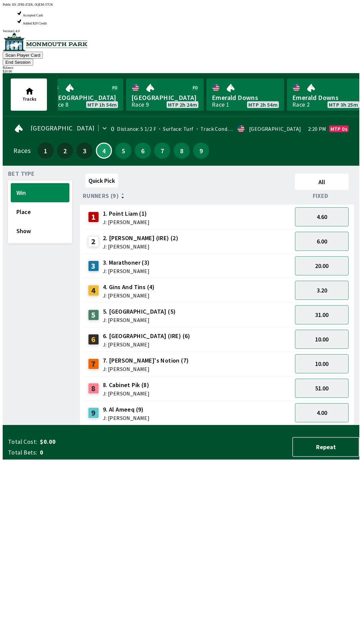 The height and width of the screenshot is (644, 362). Describe the element at coordinates (93, 452) in the screenshot. I see `span: 0` at that location.